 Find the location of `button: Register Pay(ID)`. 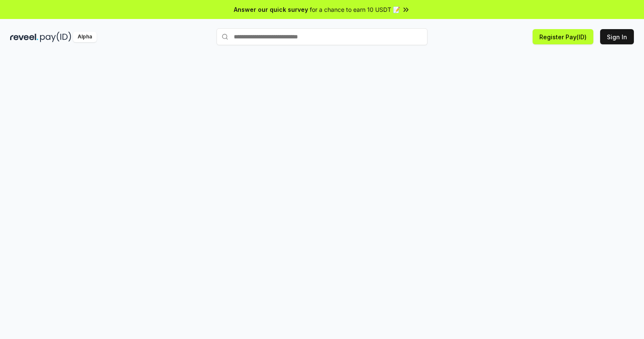

button: Register Pay(ID) is located at coordinates (563, 37).